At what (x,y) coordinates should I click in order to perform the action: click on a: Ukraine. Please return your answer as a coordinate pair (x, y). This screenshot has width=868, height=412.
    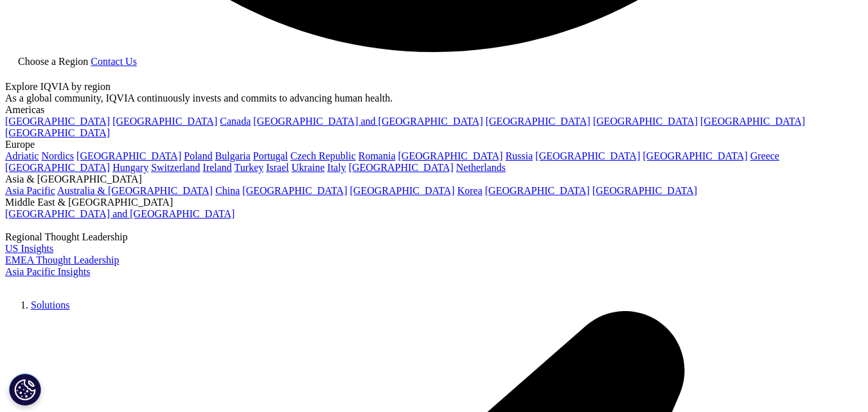
    Looking at the image, I should click on (308, 167).